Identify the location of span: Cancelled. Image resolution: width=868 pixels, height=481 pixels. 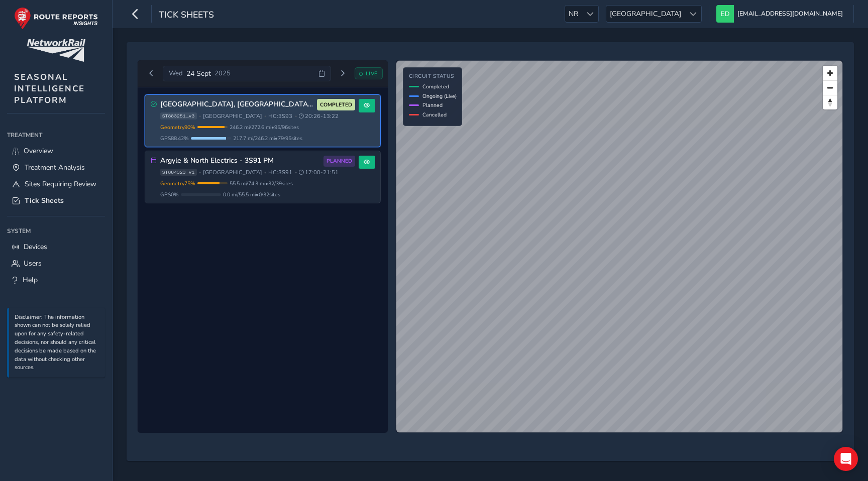
(434, 115).